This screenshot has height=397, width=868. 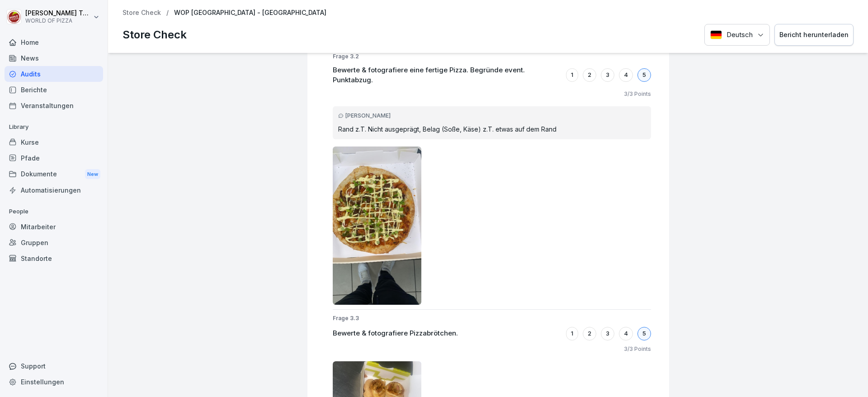 What do you see at coordinates (54, 189) in the screenshot?
I see `a: Automatisierungen` at bounding box center [54, 189].